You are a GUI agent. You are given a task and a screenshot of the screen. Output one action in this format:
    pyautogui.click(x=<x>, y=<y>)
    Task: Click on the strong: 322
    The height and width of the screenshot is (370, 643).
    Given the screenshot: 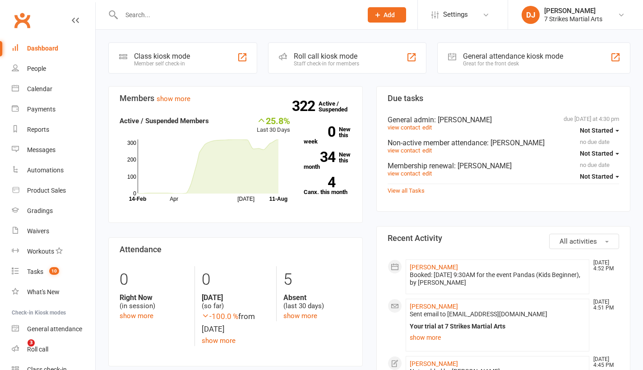 What is the action you would take?
    pyautogui.click(x=305, y=106)
    